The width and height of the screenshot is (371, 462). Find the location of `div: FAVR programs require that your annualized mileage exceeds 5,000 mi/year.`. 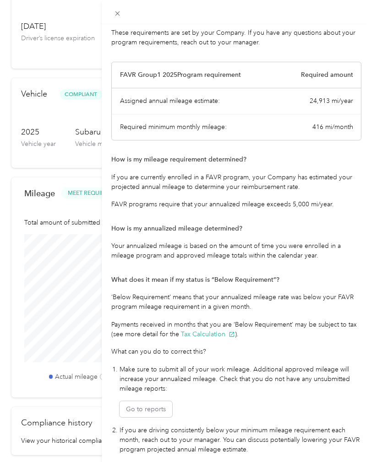

div: FAVR programs require that your annualized mileage exceeds 5,000 mi/year. is located at coordinates (236, 204).